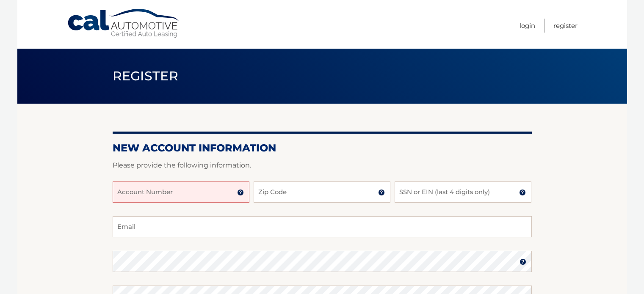 The image size is (644, 294). What do you see at coordinates (322, 192) in the screenshot?
I see `input: Zip Code` at bounding box center [322, 192].